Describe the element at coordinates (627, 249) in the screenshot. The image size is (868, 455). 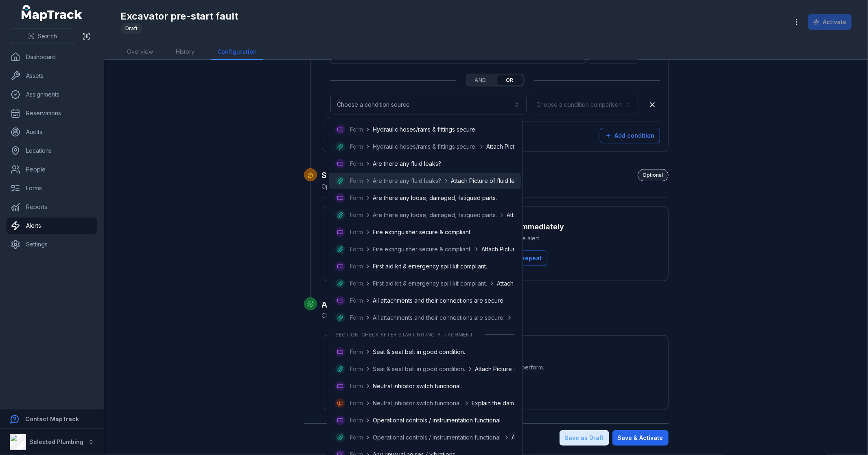
I see `span: Attach Picture of non compliant fire extinguisher and/or location where fire extinguisher should ...` at that location.